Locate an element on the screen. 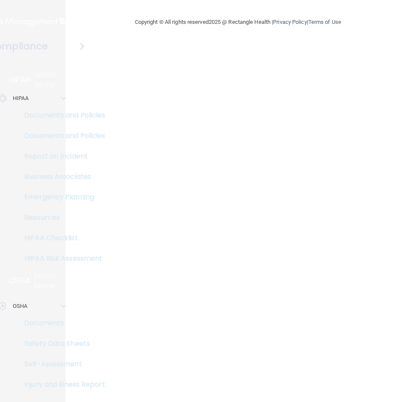  p: Report an Incident is located at coordinates (61, 156).